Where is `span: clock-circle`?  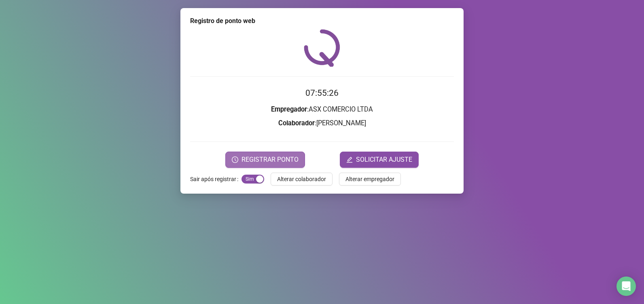
span: clock-circle is located at coordinates (235, 159).